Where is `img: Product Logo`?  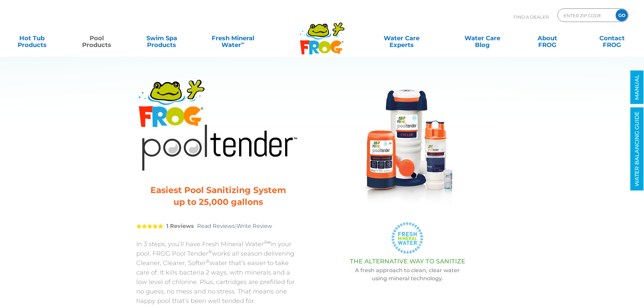 img: Product Logo is located at coordinates (218, 124).